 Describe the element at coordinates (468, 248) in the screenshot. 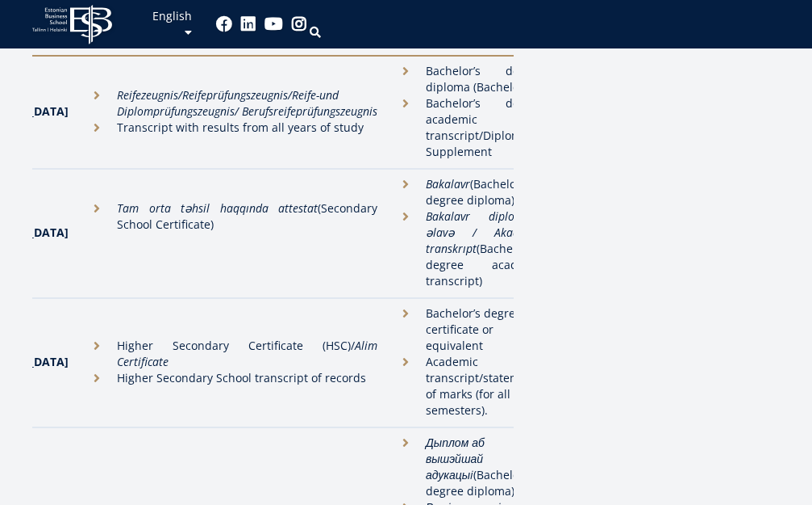

I see `li: (Bachelor’s degree academic transcript)` at that location.